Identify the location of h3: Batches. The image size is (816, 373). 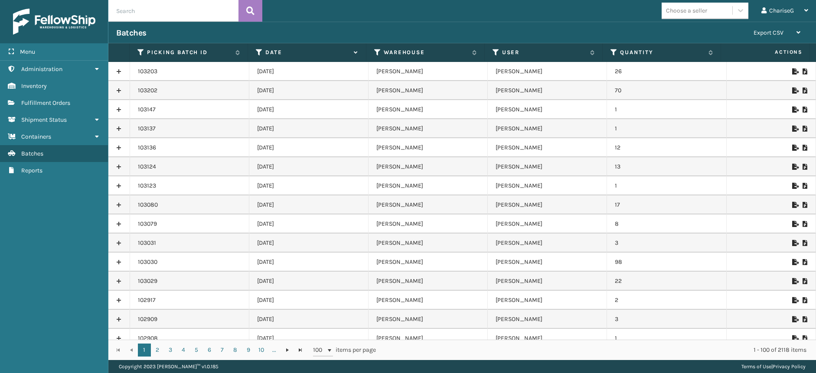
(131, 33).